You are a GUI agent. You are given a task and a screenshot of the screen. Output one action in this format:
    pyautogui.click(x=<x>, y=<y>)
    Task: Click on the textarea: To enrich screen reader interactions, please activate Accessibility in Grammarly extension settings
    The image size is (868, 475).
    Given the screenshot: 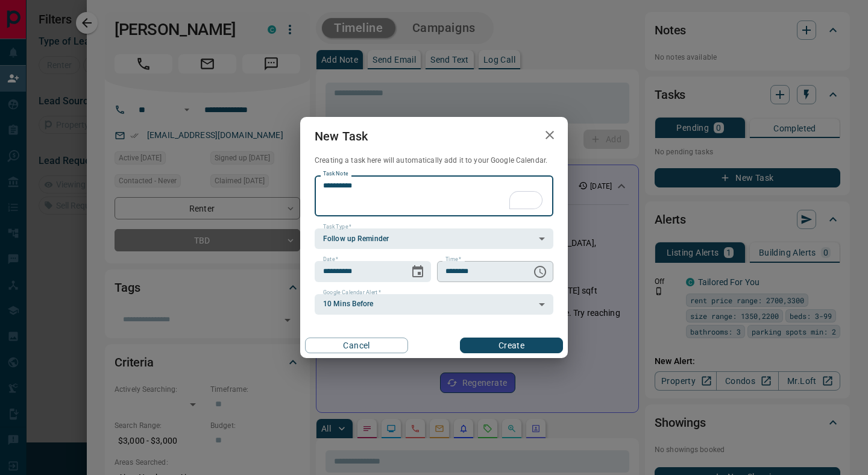 What is the action you would take?
    pyautogui.click(x=434, y=196)
    